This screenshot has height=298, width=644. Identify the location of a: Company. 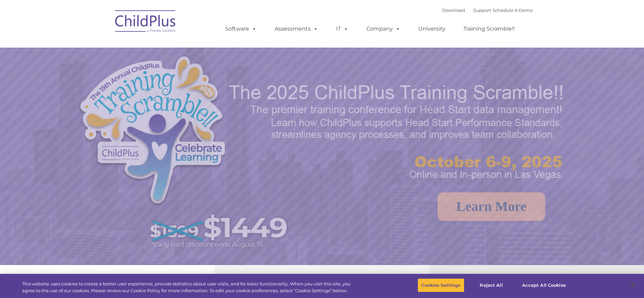
(383, 29).